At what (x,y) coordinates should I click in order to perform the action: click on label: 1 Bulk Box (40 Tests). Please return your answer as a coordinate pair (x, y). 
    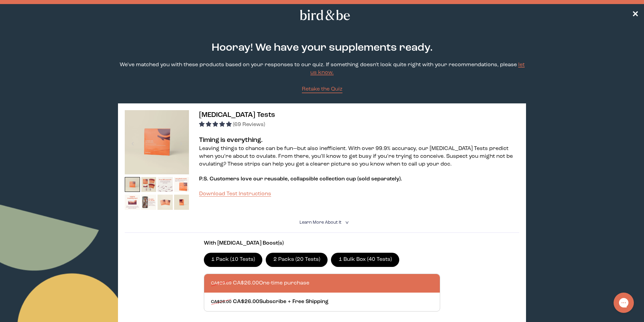
    Looking at the image, I should click on (365, 260).